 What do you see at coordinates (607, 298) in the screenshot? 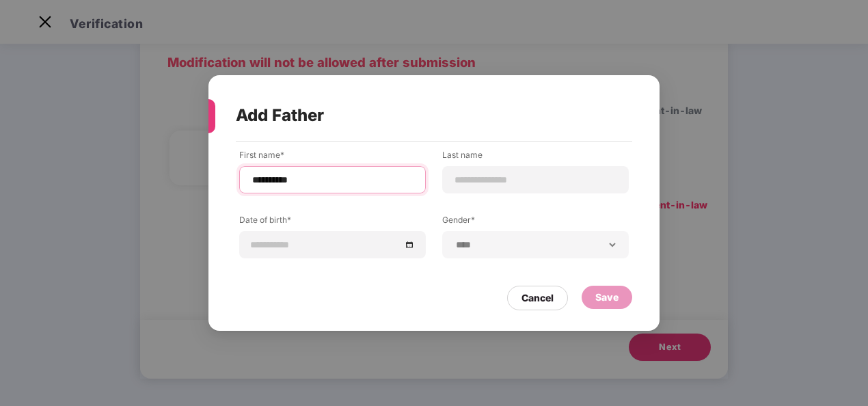
I see `div: Save` at bounding box center [607, 298].